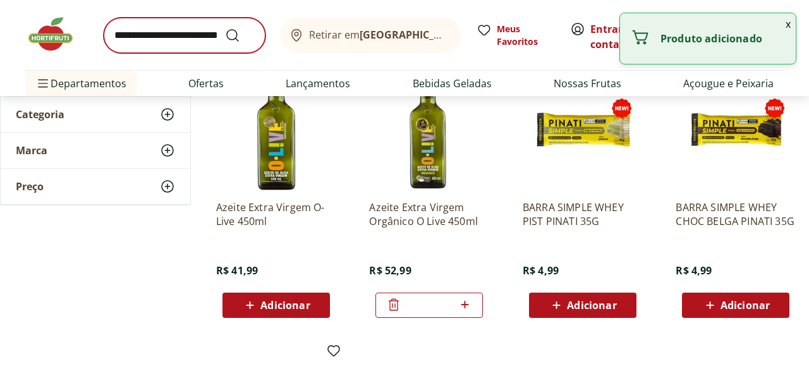 Image resolution: width=809 pixels, height=371 pixels. I want to click on a: BARRA SIMPLE WHEY PIST PINATI 35G, so click(583, 214).